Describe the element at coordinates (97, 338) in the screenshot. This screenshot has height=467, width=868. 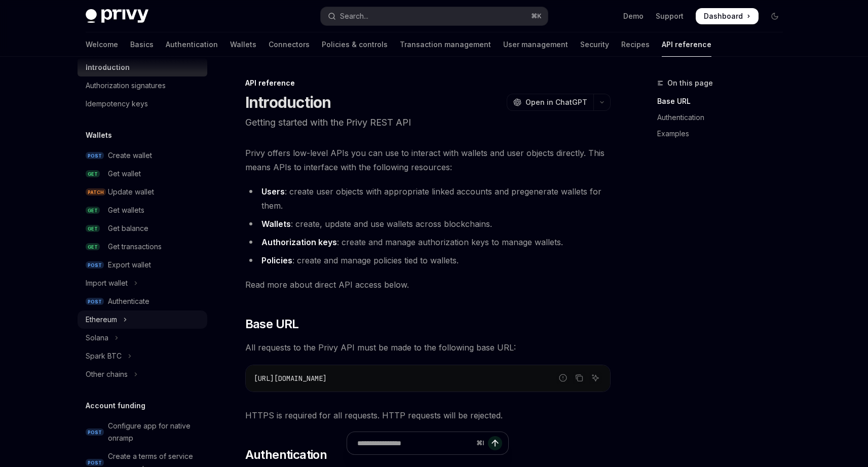
I see `div: Solana` at that location.